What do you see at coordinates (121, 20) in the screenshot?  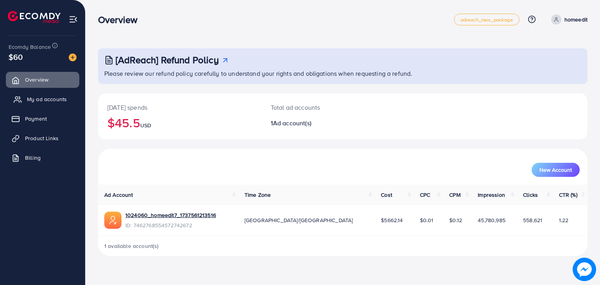 I see `h3: Overview` at bounding box center [121, 20].